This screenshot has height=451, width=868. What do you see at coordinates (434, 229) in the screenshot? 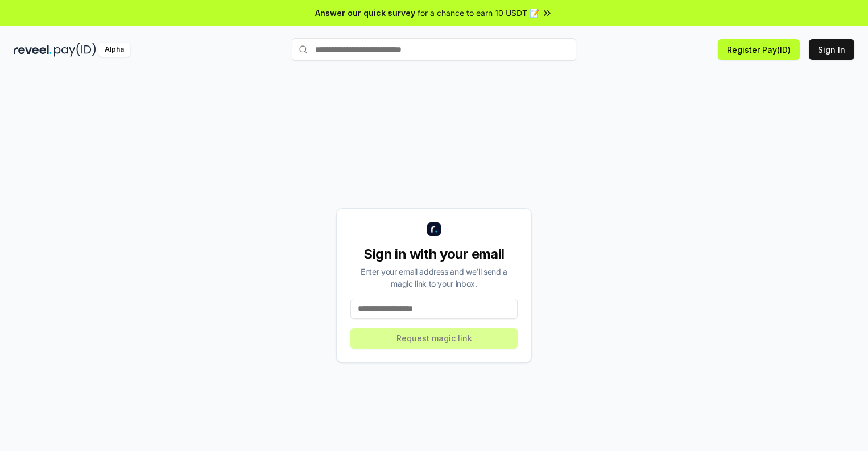
I see `img: logo_small` at bounding box center [434, 229].